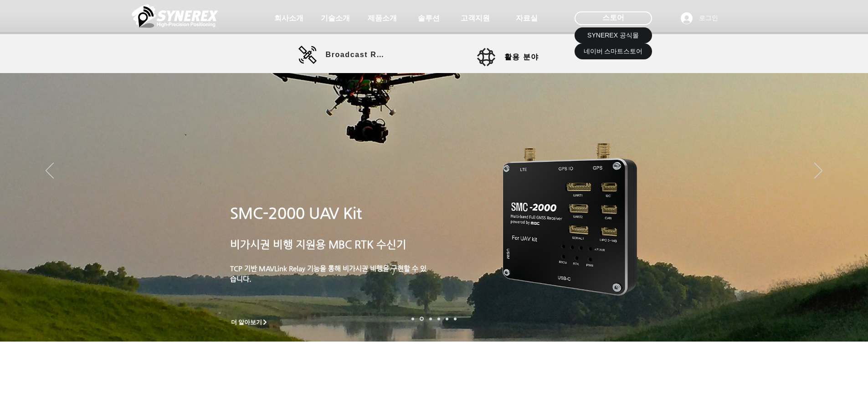  Describe the element at coordinates (329, 274) in the screenshot. I see `a: TCP 기반 MAVLink Relay 기능을 통해 비가시권 비행을 구현할 수 있습니다.` at that location.